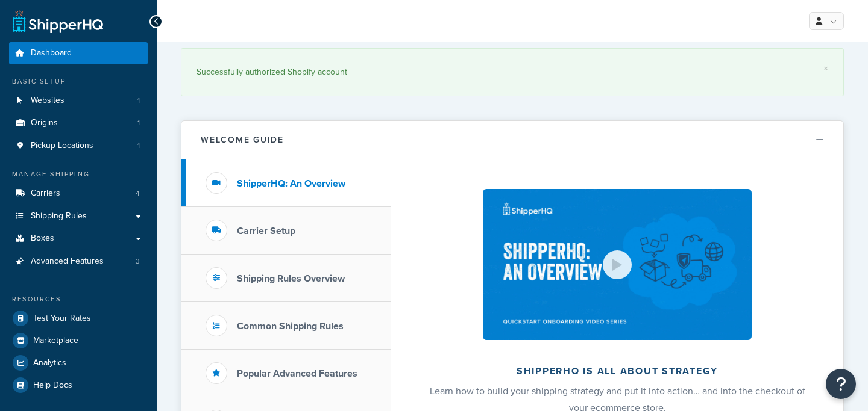  Describe the element at coordinates (78, 363) in the screenshot. I see `li: Analytics` at that location.